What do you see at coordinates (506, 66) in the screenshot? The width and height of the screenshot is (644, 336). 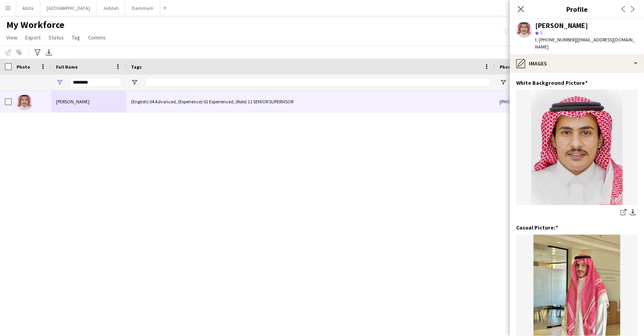 I see `span: Phone` at bounding box center [506, 66].